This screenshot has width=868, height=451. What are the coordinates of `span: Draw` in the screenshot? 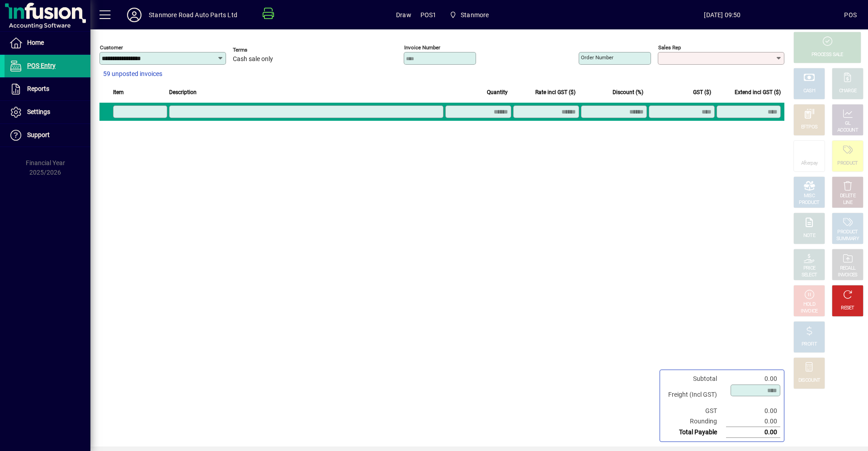 It's located at (404, 15).